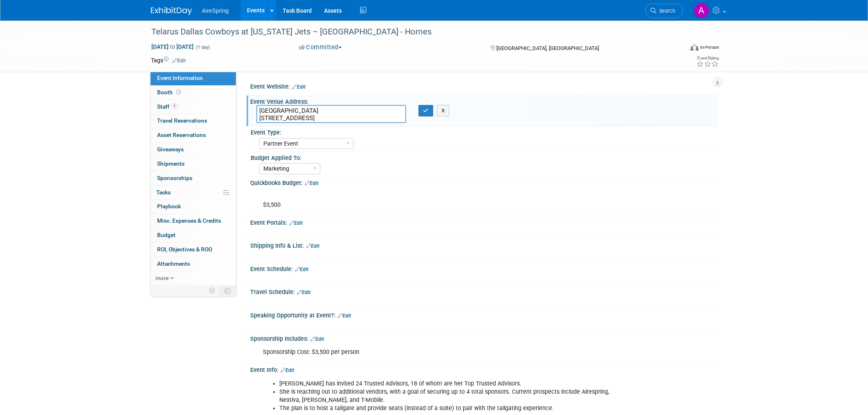 The width and height of the screenshot is (868, 415). What do you see at coordinates (484, 182) in the screenshot?
I see `div: Quickbooks Budget:` at bounding box center [484, 182].